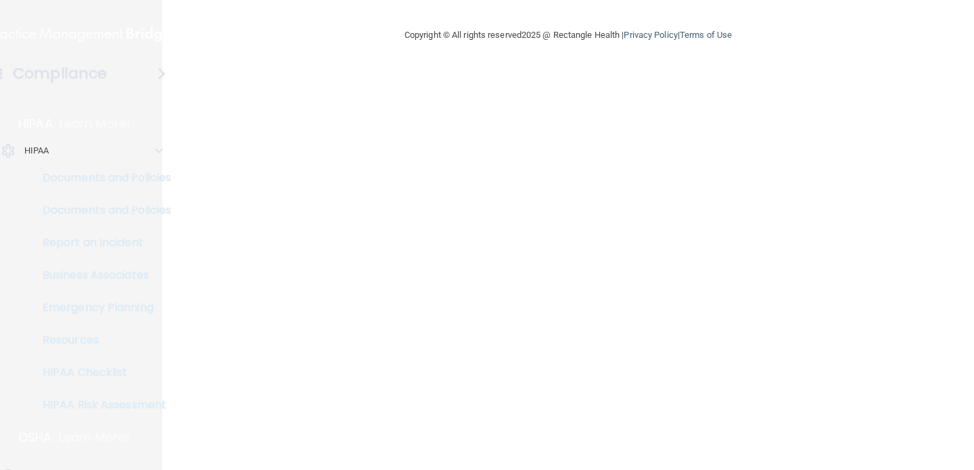  Describe the element at coordinates (101, 340) in the screenshot. I see `p: Resources` at that location.